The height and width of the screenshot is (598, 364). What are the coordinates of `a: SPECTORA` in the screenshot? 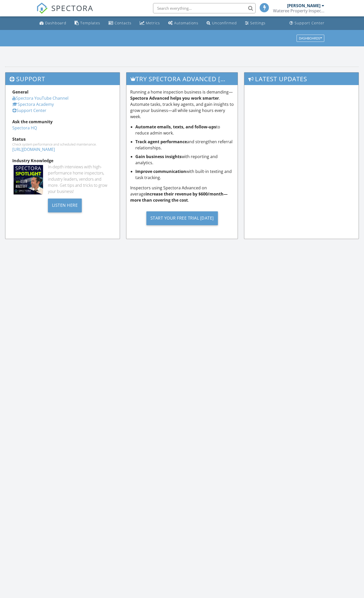 It's located at (65, 12).